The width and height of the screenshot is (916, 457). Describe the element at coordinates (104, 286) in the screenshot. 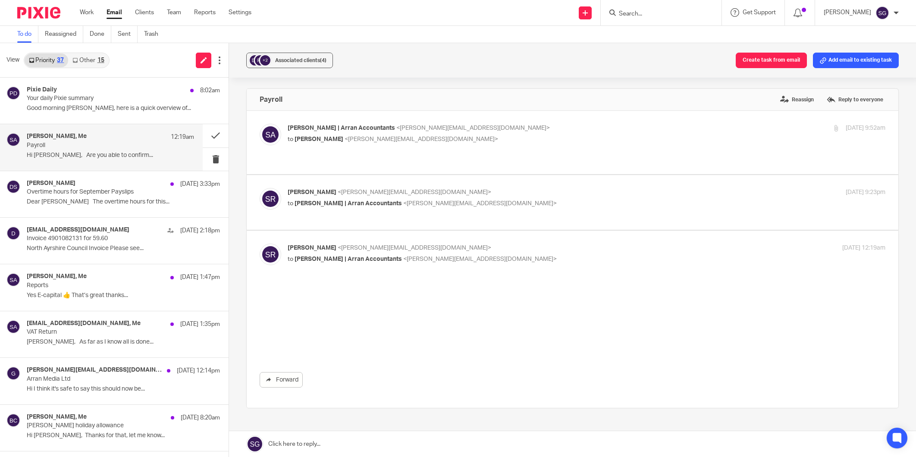

I see `p: Reports` at that location.